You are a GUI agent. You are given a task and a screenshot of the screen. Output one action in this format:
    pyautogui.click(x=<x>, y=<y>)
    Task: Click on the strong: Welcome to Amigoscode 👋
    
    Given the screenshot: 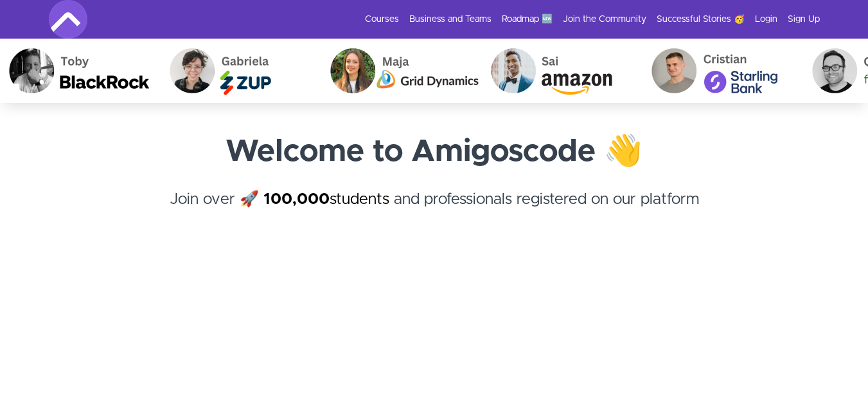 What is the action you would take?
    pyautogui.click(x=434, y=152)
    